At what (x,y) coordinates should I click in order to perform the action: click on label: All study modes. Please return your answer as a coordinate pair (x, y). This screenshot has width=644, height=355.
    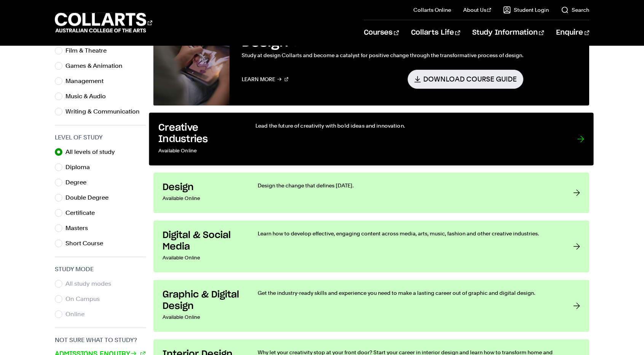
    Looking at the image, I should click on (92, 284).